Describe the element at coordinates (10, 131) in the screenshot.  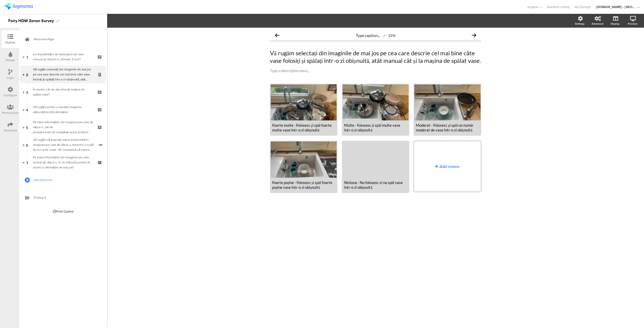
I see `div: Distribute` at that location.